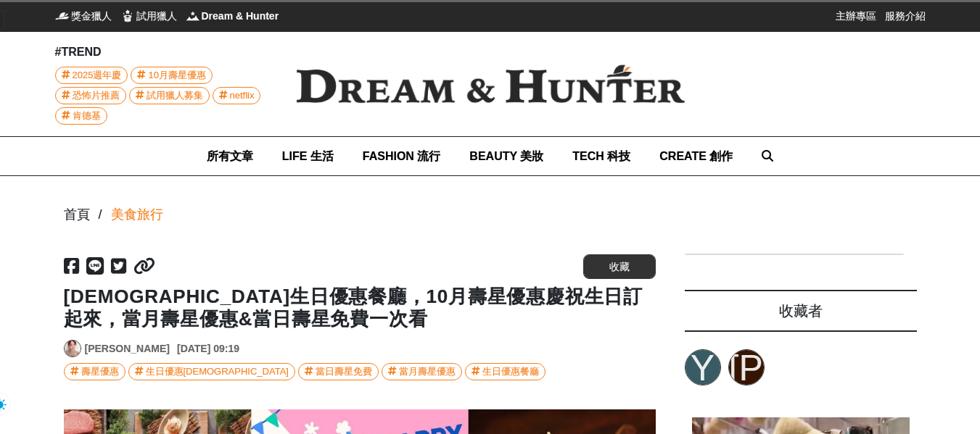  What do you see at coordinates (237, 96) in the screenshot?
I see `a: netflix` at bounding box center [237, 96].